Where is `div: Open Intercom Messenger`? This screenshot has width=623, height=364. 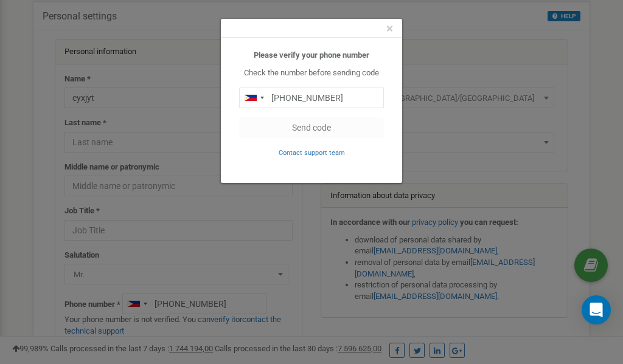 div: Open Intercom Messenger is located at coordinates (596, 310).